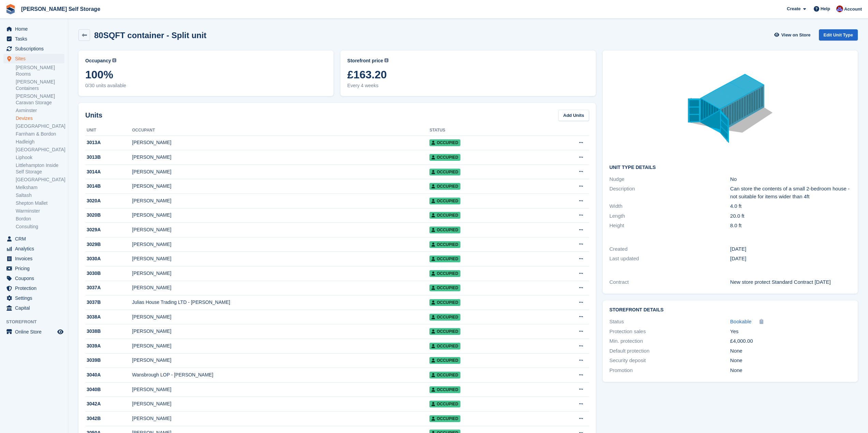  What do you see at coordinates (61, 332) in the screenshot?
I see `a: Preview store` at bounding box center [61, 332].